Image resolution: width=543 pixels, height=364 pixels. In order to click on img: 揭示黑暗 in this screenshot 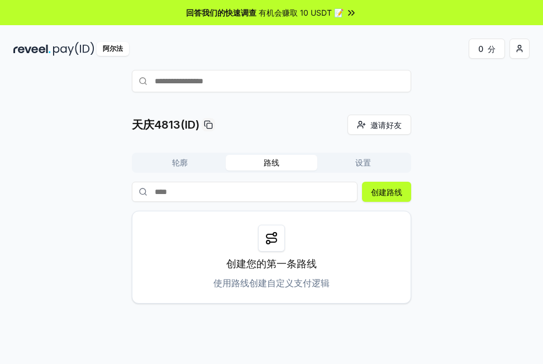, I will do `click(32, 49)`.